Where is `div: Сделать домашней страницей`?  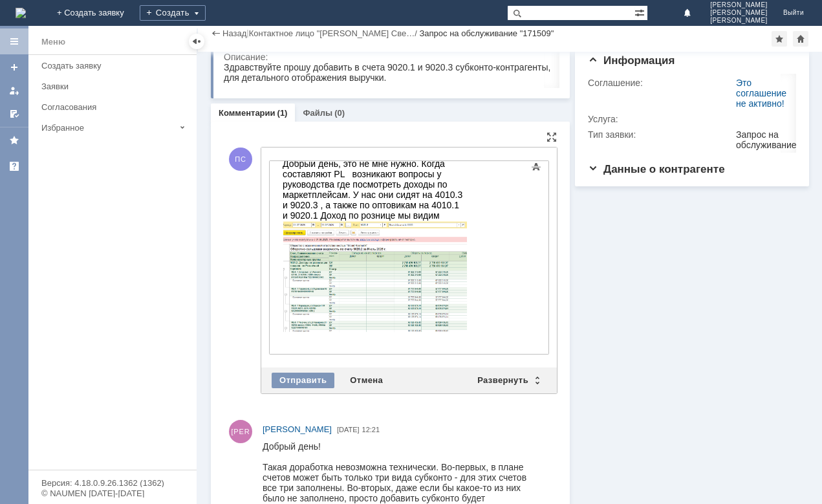
div: Сделать домашней страницей is located at coordinates (801, 38).